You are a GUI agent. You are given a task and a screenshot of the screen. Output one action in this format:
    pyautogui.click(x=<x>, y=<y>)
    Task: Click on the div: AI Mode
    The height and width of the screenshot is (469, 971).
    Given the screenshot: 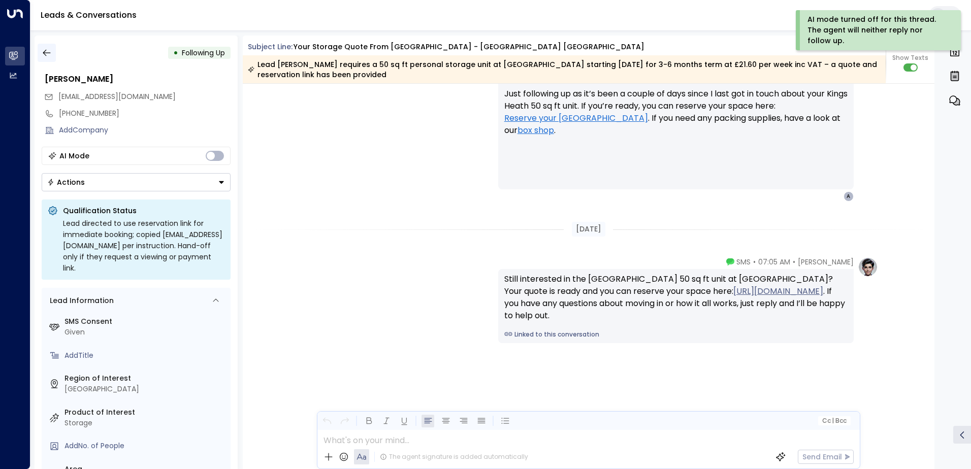 What is the action you would take?
    pyautogui.click(x=74, y=156)
    